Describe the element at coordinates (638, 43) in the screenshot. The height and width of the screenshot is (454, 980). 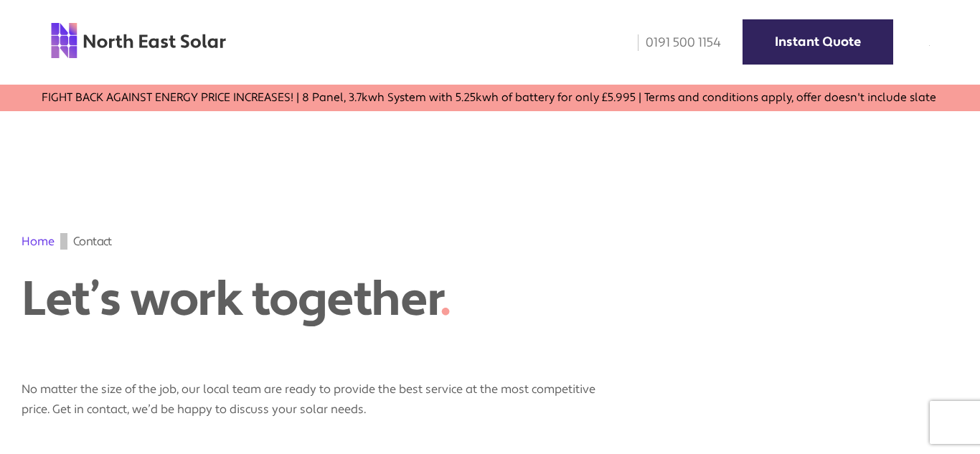
I see `img: phone icon` at that location.